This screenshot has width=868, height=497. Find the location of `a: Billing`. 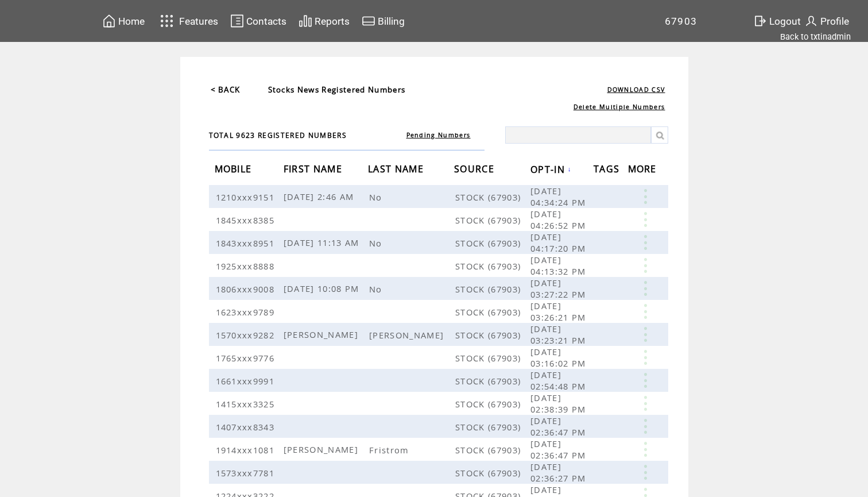

a: Billing is located at coordinates (383, 21).